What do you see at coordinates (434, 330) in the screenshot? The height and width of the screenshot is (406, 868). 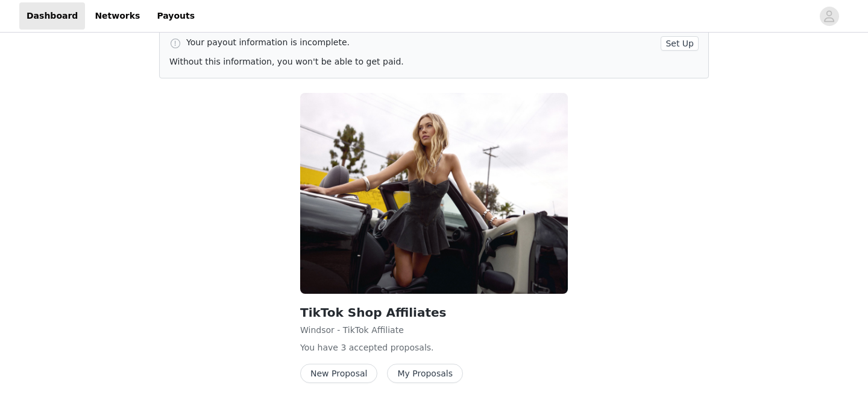 I see `p: Windsor - TikTok Affiliate` at bounding box center [434, 330].